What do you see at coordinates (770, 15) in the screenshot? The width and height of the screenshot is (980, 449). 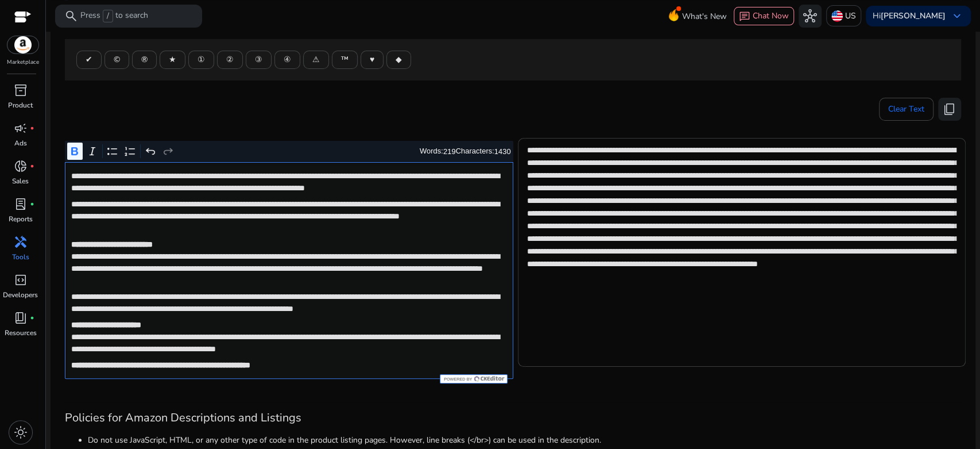 I see `span: Chat Now` at bounding box center [770, 15].